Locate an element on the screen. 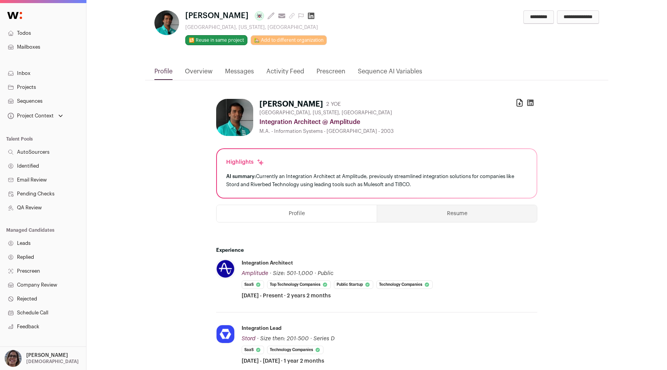 This screenshot has width=667, height=370. a: 🏡 Add to different organization is located at coordinates (289, 40).